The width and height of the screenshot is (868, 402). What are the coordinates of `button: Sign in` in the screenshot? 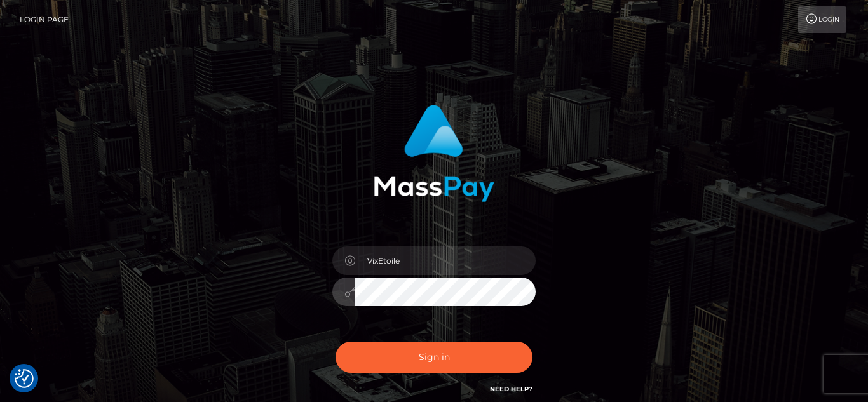 It's located at (434, 358).